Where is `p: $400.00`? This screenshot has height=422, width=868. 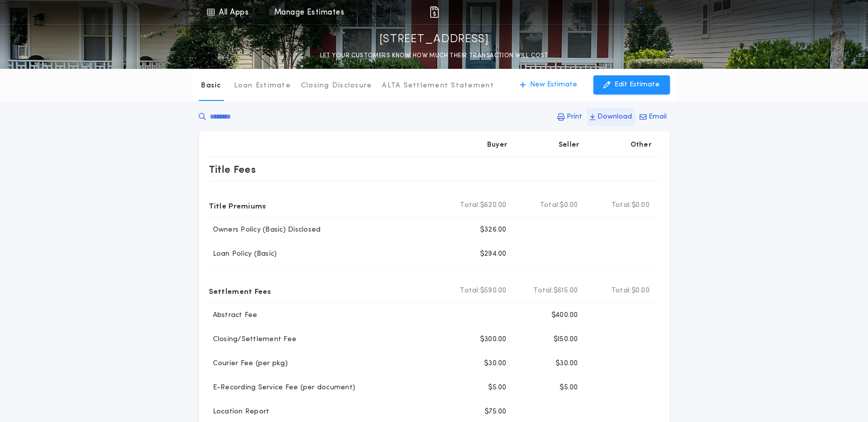
p: $400.00 is located at coordinates (564, 316).